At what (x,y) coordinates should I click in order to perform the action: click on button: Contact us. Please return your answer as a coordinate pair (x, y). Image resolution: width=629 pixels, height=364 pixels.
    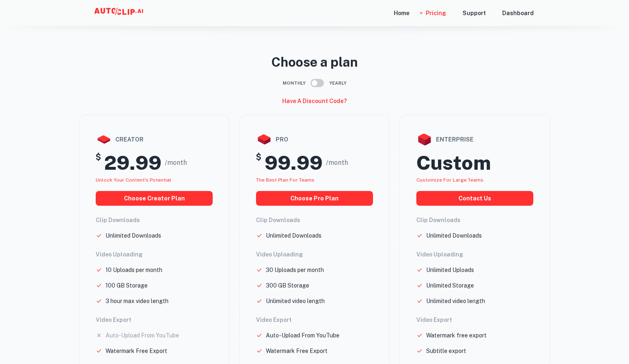
    Looking at the image, I should click on (475, 198).